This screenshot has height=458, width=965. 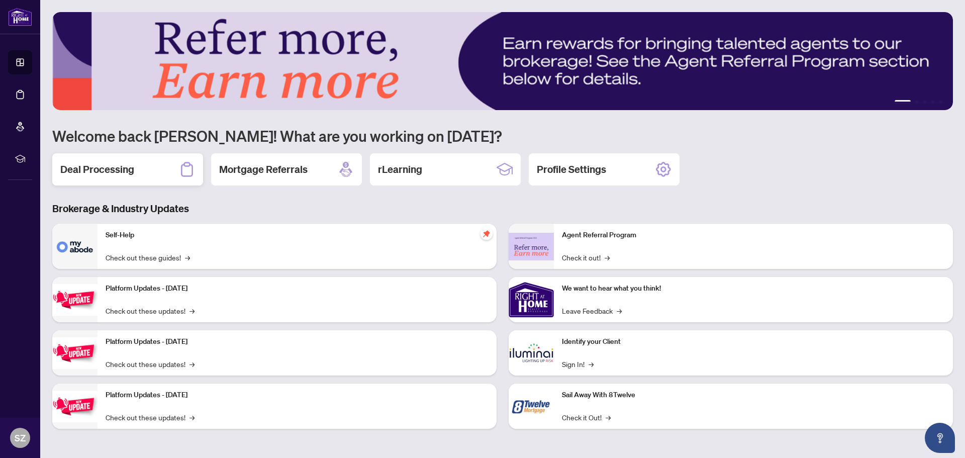 What do you see at coordinates (586, 257) in the screenshot?
I see `a: Check it out!→` at bounding box center [586, 257].